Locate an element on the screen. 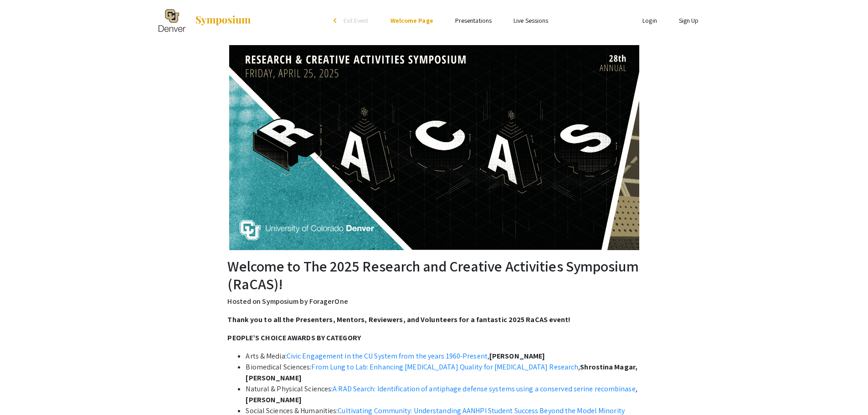 This screenshot has width=868, height=415. div: arrow_back_ios is located at coordinates (336, 20).